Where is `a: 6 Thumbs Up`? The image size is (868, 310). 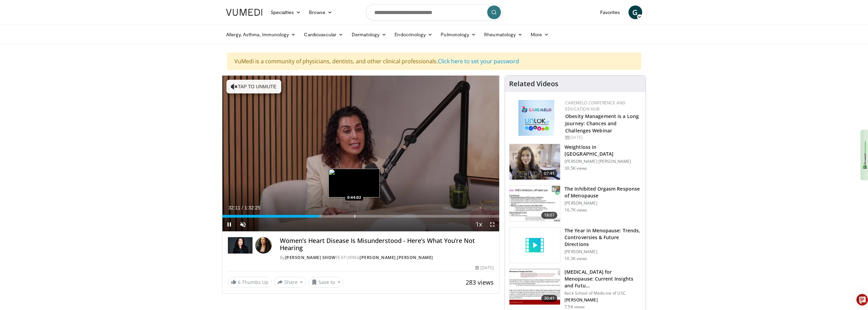 a: 6 Thumbs Up is located at coordinates (250, 282).